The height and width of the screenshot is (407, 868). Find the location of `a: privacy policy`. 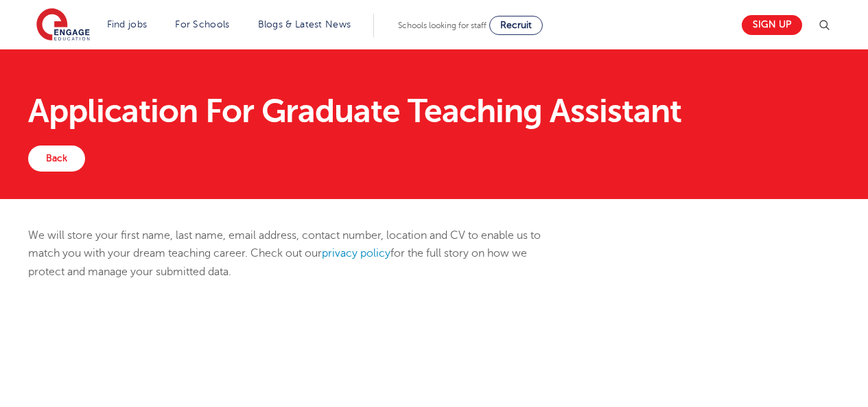

a: privacy policy is located at coordinates (356, 253).